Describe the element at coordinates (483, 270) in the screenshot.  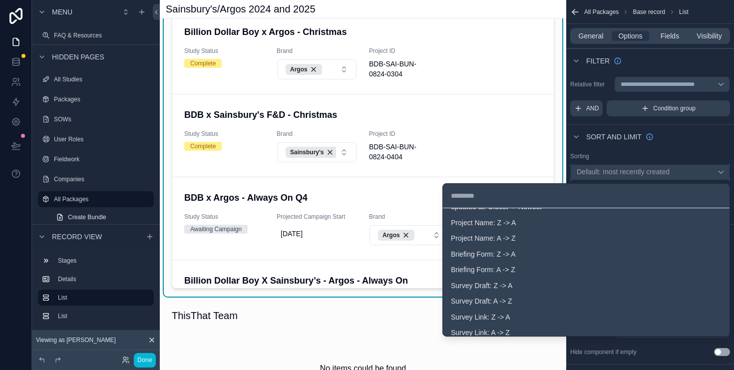
I see `span: Briefing Form: A -> Z` at that location.